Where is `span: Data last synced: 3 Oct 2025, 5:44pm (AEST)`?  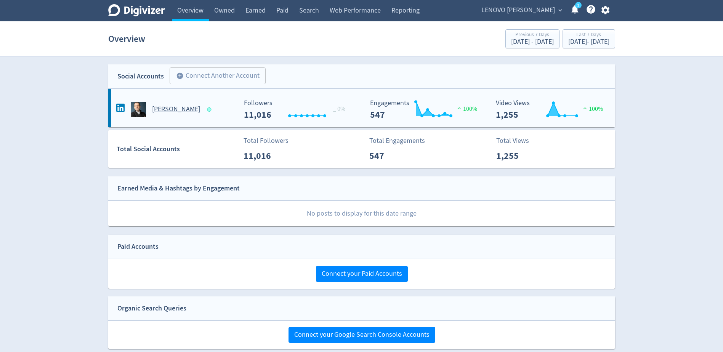 span: Data last synced: 3 Oct 2025, 5:44pm (AEST) is located at coordinates (210, 109).